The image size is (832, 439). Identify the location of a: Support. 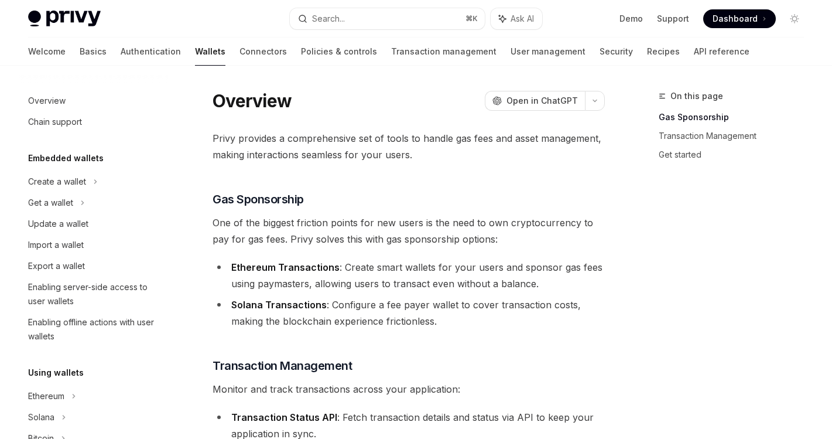
(673, 19).